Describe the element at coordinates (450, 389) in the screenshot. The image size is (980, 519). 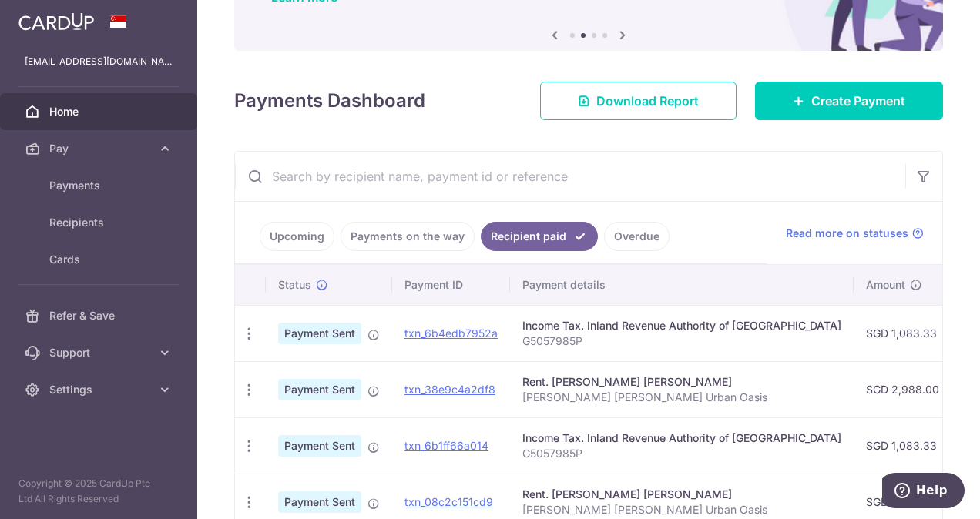
I see `a: txn_38e9c4a2df8` at that location.